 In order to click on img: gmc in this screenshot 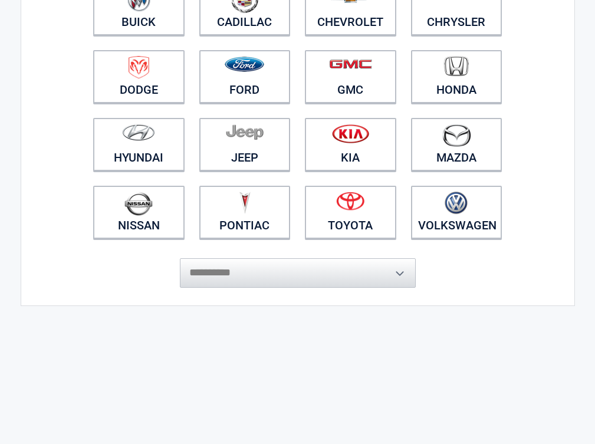, I will do `click(350, 64)`.